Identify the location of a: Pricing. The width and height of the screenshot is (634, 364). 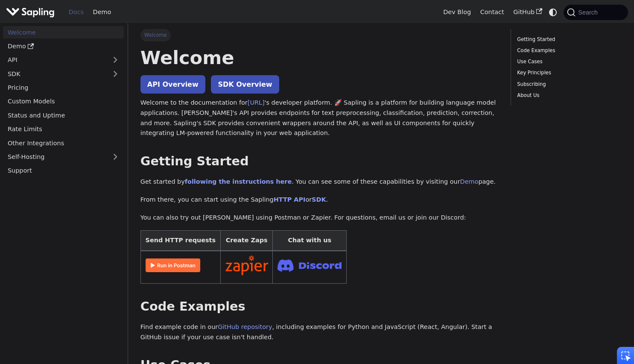
(63, 87).